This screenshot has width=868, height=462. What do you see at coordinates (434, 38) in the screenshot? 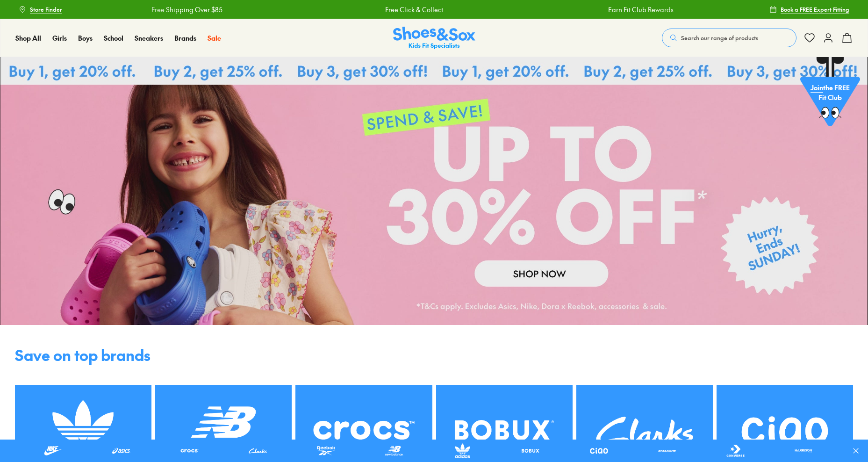
I see `a: Shoes & Sox` at bounding box center [434, 38].